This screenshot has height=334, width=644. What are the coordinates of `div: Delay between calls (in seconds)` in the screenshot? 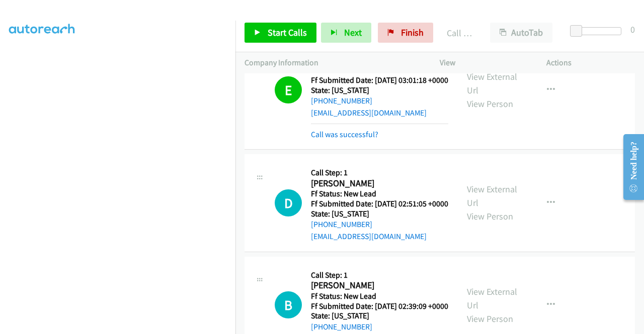 It's located at (598, 31).